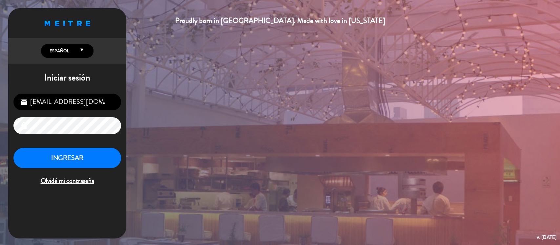 This screenshot has width=560, height=245. Describe the element at coordinates (24, 126) in the screenshot. I see `i: lock` at that location.